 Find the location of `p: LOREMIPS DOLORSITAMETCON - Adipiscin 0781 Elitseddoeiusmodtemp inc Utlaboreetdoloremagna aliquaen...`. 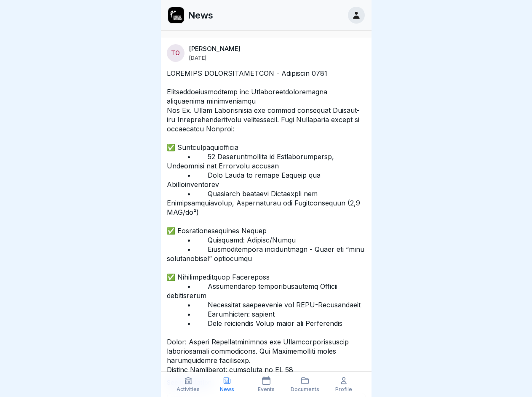

p: LOREMIPS DOLORSITAMETCON - Adipiscin 0781 Elitseddoeiusmodtemp inc Utlaboreetdoloremagna aliquaen... is located at coordinates (266, 222).